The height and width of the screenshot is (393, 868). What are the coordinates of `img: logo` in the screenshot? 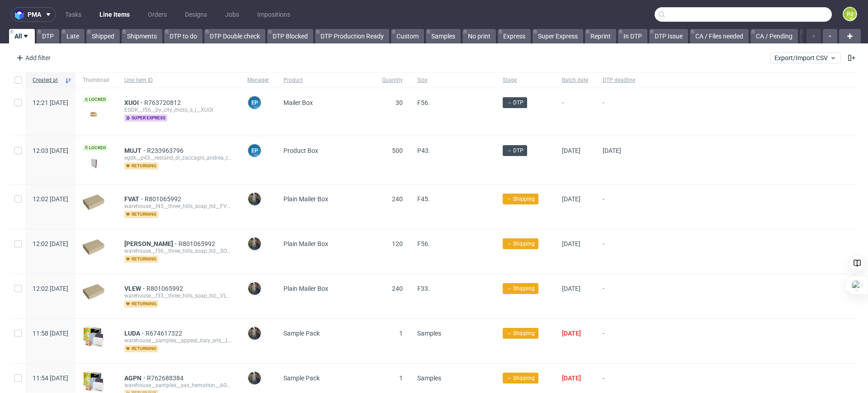 It's located at (21, 15).